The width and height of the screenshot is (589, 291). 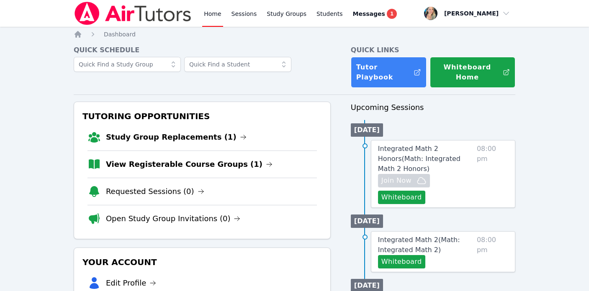 What do you see at coordinates (426, 245) in the screenshot?
I see `a: Integrated Math 2(Math: Integrated Math 2)` at bounding box center [426, 245].